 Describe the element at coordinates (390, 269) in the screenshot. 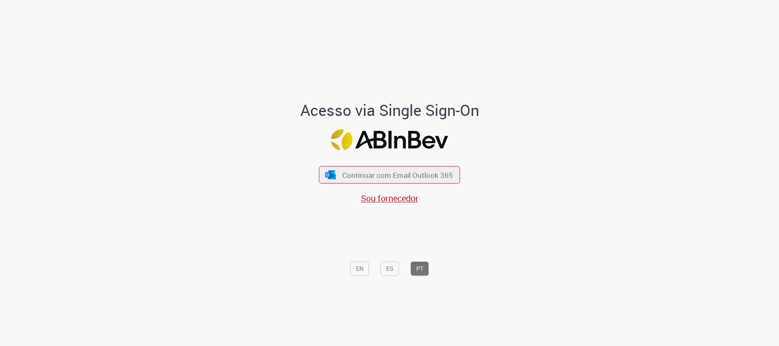

I see `button: ES` at that location.